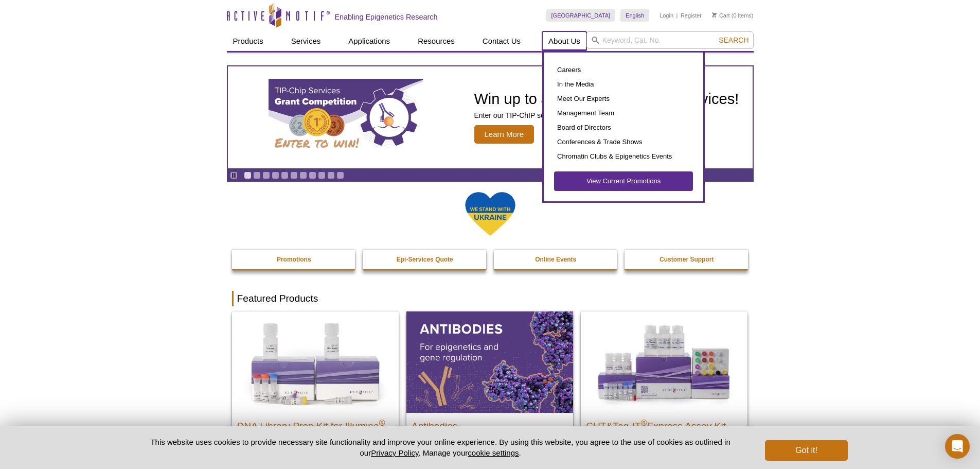 The height and width of the screenshot is (469, 980). Describe the element at coordinates (425, 259) in the screenshot. I see `a: Epi-Services Quote` at that location.